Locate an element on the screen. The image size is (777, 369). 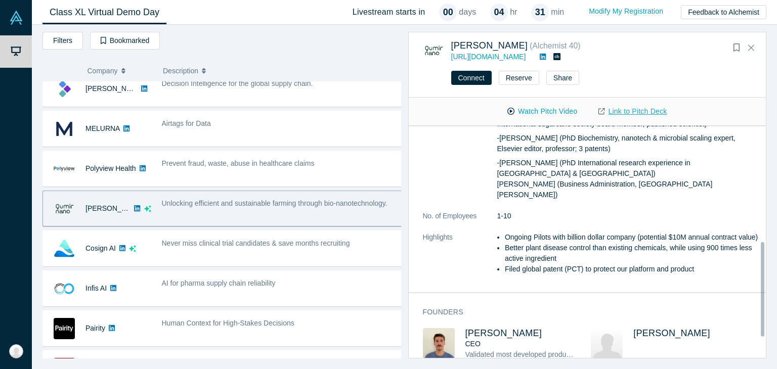
img: Cosign AI's Logo is located at coordinates (64, 249).